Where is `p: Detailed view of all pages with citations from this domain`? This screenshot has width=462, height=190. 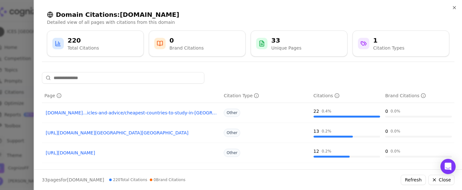 p: Detailed view of all pages with citations from this domain is located at coordinates (248, 22).